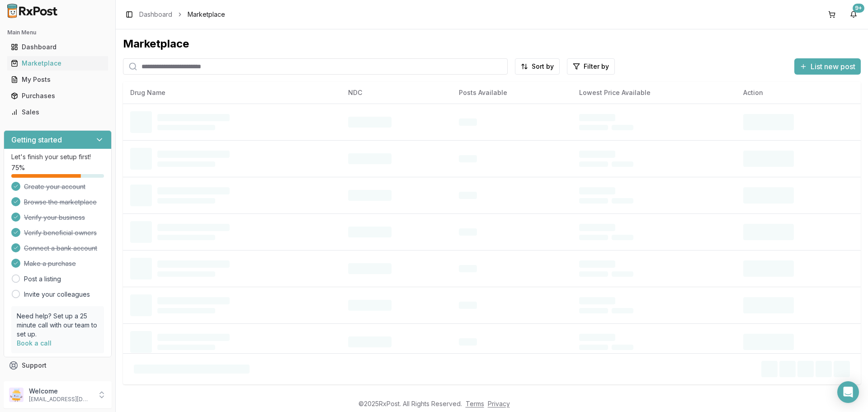 The image size is (868, 412). I want to click on span: Create your account, so click(55, 187).